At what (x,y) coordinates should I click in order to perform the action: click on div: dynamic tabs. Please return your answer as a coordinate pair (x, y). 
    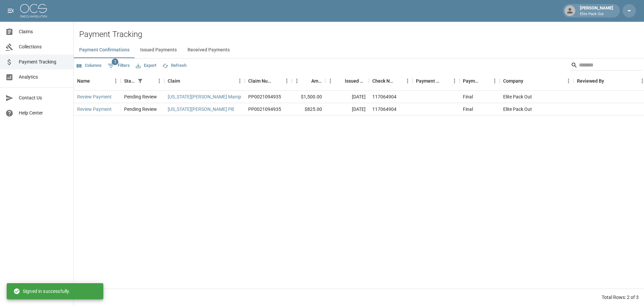
    Looking at the image, I should click on (359, 50).